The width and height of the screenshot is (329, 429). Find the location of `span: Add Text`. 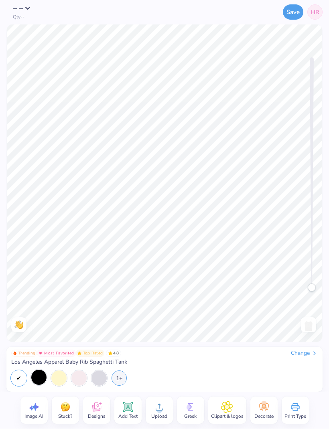

span: Add Text is located at coordinates (128, 417).